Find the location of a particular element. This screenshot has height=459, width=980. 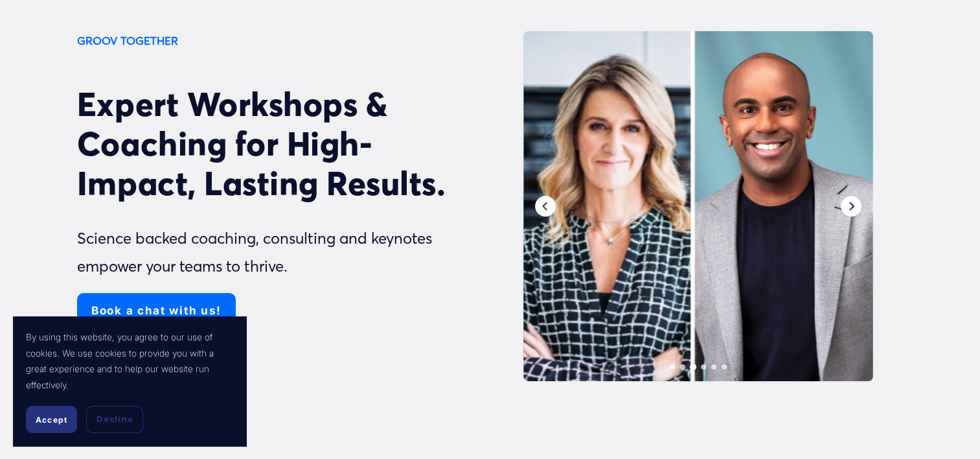

p: Science backed coaching, consulting and keynotes empower your teams to thrive. is located at coordinates (282, 253).